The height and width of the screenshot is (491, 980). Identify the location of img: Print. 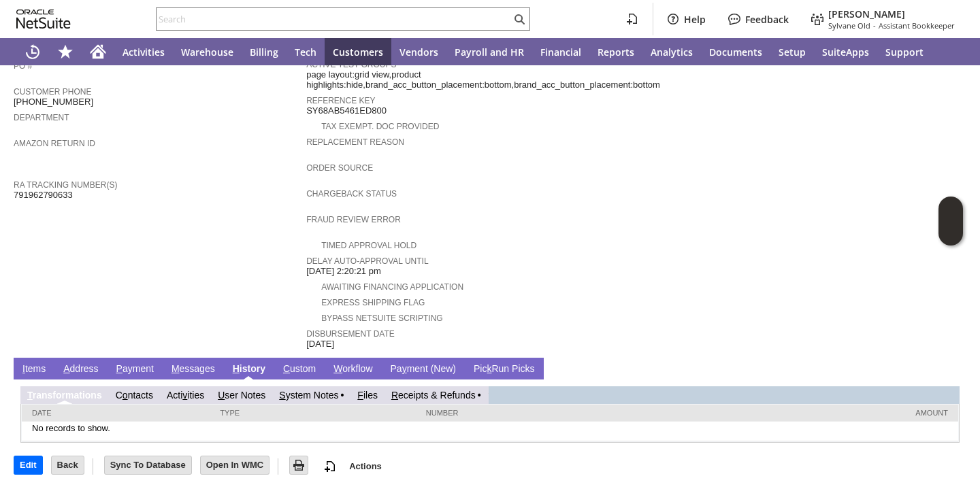
(299, 465).